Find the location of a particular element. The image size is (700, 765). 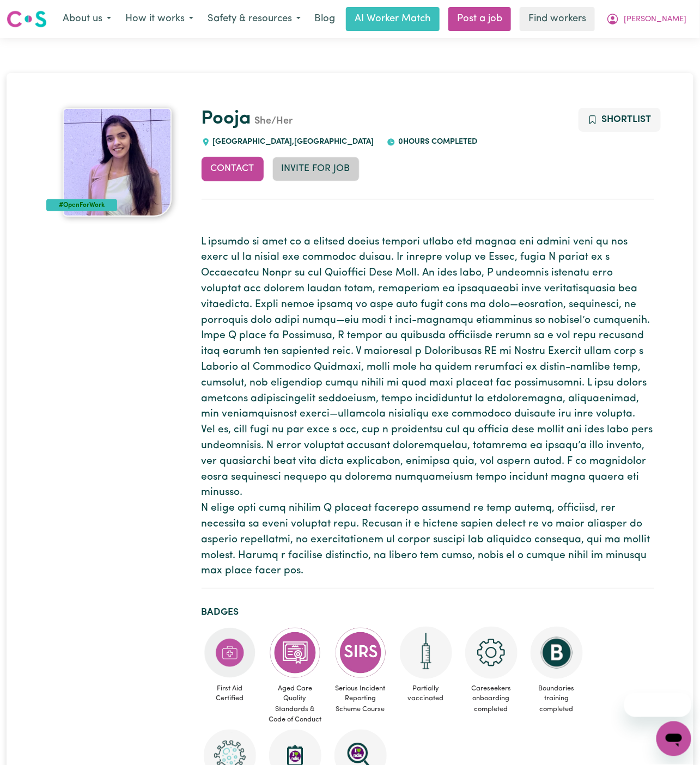

button: How it works is located at coordinates (159, 19).